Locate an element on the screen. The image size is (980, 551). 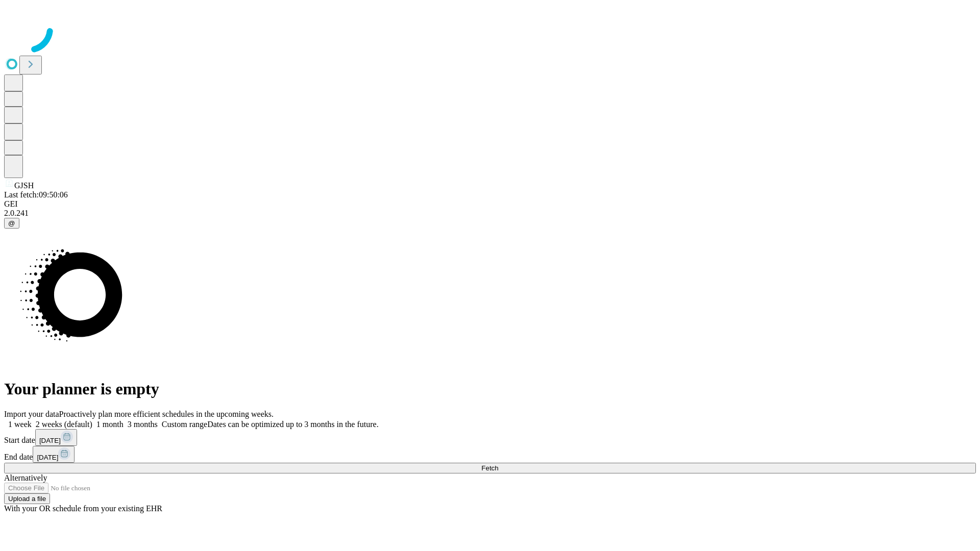
div: Start date is located at coordinates (490, 437).